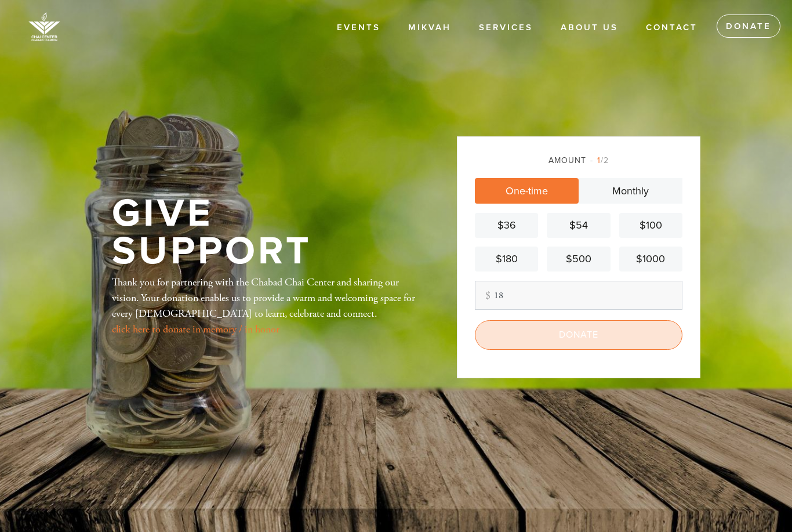 The image size is (792, 532). What do you see at coordinates (578, 225) in the screenshot?
I see `a: $54` at bounding box center [578, 225].